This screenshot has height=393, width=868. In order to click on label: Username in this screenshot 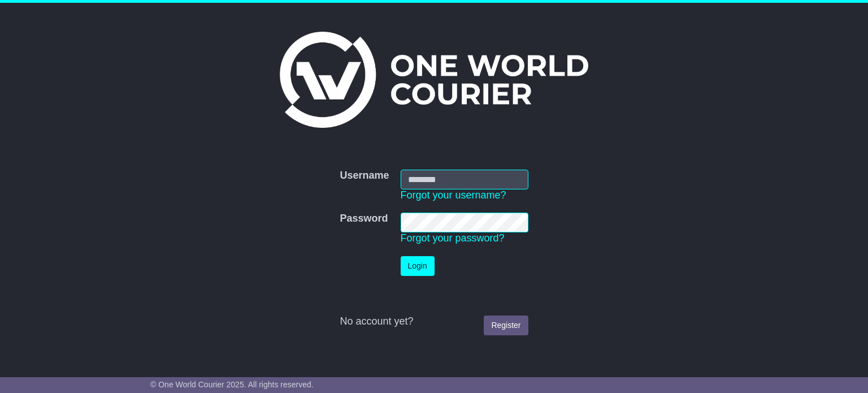, I will do `click(364, 176)`.